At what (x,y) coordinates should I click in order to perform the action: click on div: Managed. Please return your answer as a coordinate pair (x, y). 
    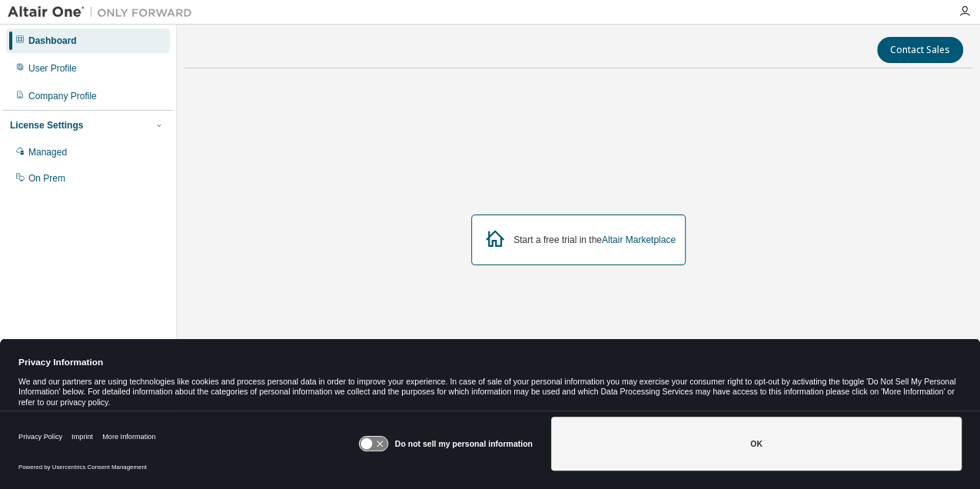
    Looking at the image, I should click on (47, 152).